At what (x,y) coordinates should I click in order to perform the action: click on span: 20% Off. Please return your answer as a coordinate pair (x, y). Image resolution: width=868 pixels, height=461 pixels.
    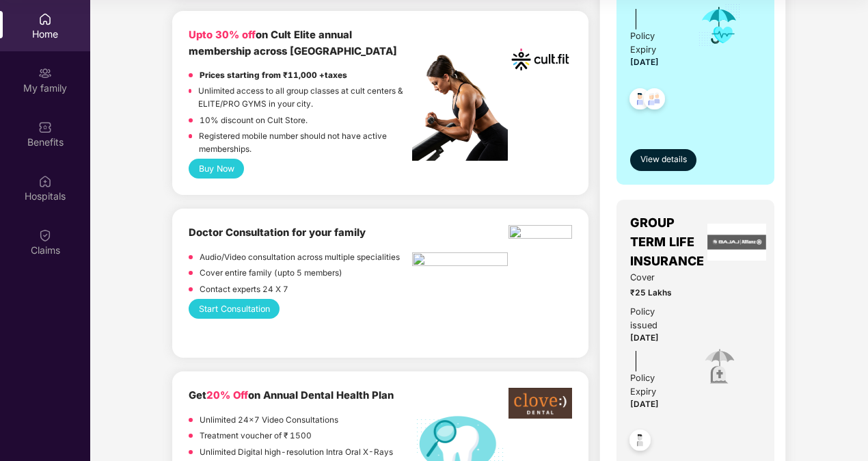
    Looking at the image, I should click on (227, 395).